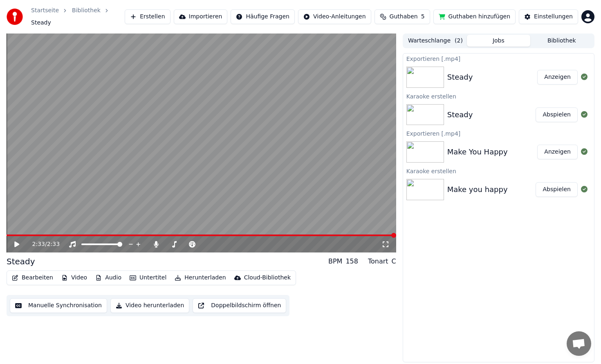 The width and height of the screenshot is (601, 364). I want to click on div: BPM, so click(335, 262).